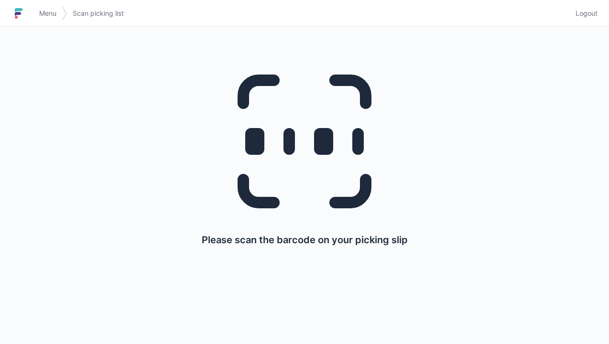 This screenshot has height=344, width=609. I want to click on a: Logout, so click(583, 13).